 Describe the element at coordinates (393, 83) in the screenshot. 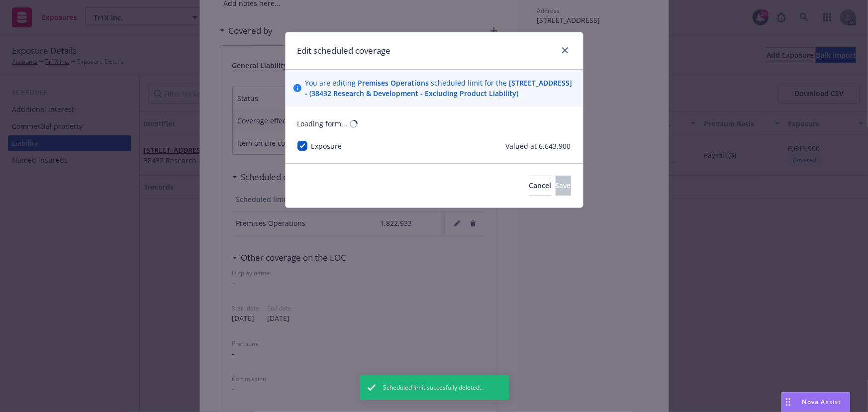

I see `span: Premises Operations` at that location.